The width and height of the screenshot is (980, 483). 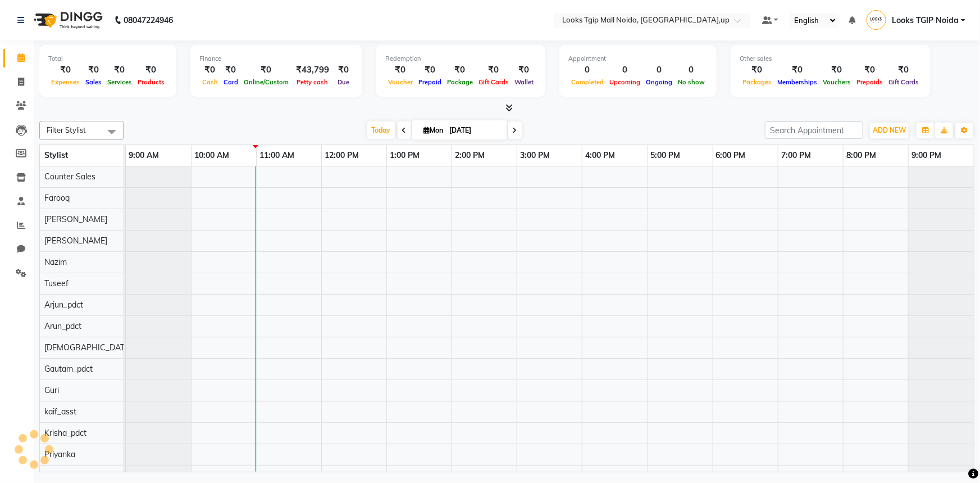 What do you see at coordinates (877, 20) in the screenshot?
I see `img: Looks TGIP Noida` at bounding box center [877, 20].